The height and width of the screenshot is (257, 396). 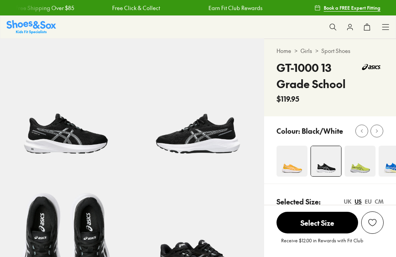 What do you see at coordinates (322, 244) in the screenshot?
I see `p: Receive $12.00 in Rewards with Fit Club` at bounding box center [322, 244].